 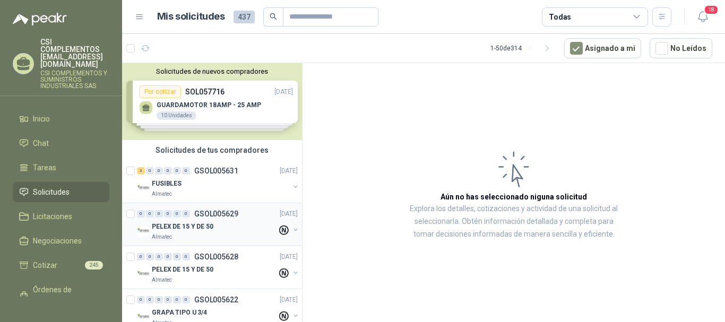 What do you see at coordinates (45, 168) in the screenshot?
I see `span: Tareas` at bounding box center [45, 168].